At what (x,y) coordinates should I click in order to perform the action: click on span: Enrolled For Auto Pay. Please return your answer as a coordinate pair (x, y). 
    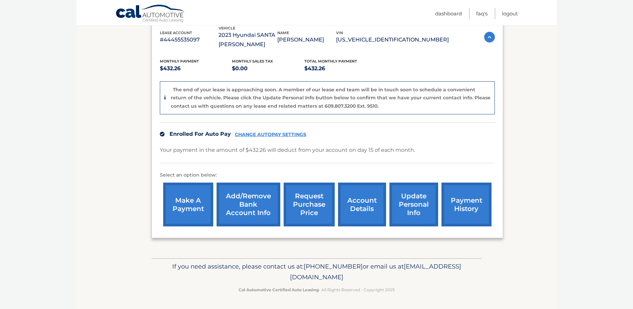
    Looking at the image, I should click on (200, 134).